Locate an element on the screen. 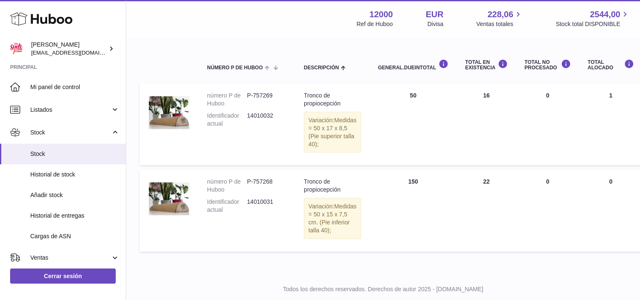 The width and height of the screenshot is (640, 300). span: Listados is located at coordinates (70, 110).